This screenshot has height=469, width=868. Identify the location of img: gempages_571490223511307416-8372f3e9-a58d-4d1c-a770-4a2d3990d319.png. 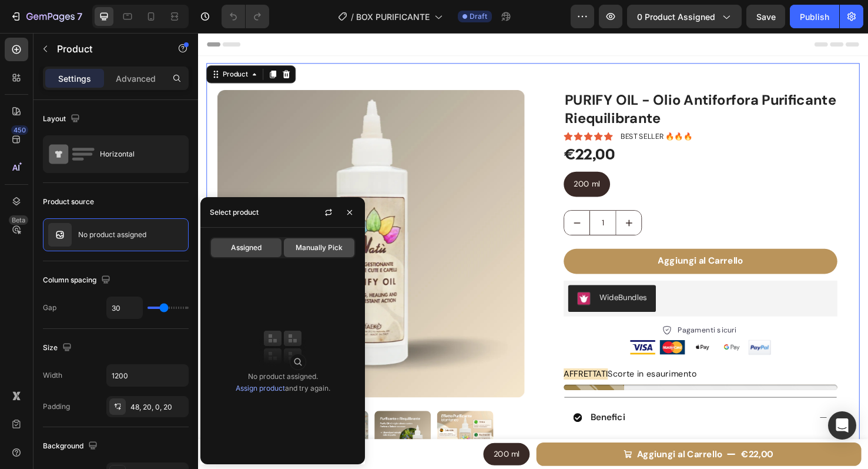
(499, 330).